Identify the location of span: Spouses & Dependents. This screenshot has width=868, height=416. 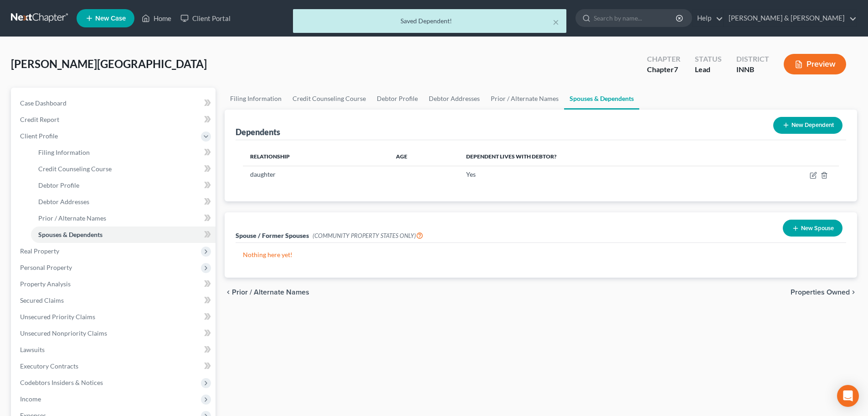
(70, 234).